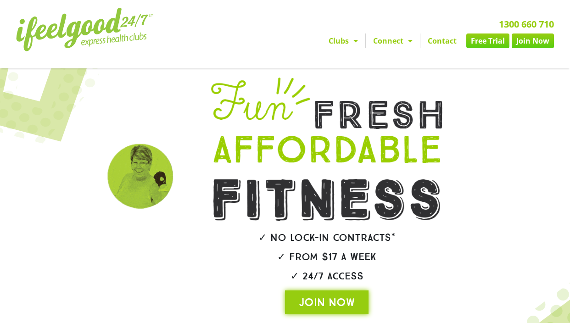 This screenshot has width=570, height=323. I want to click on a: Free Trial, so click(488, 41).